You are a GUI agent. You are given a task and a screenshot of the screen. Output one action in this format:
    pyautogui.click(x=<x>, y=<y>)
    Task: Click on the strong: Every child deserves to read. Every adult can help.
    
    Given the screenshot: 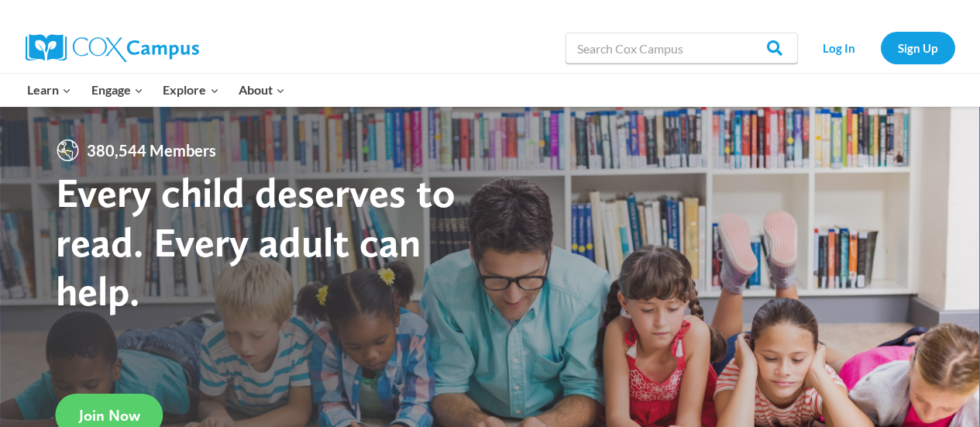 What is the action you would take?
    pyautogui.click(x=256, y=241)
    